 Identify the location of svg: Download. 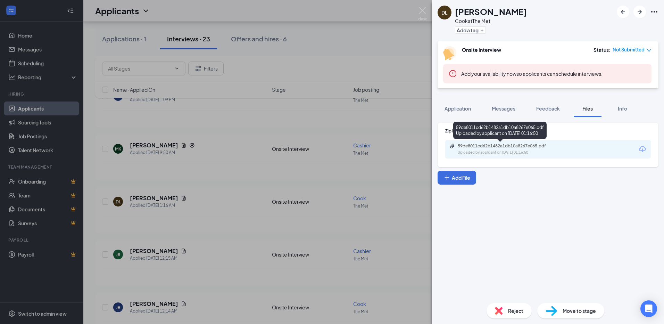
(643, 149).